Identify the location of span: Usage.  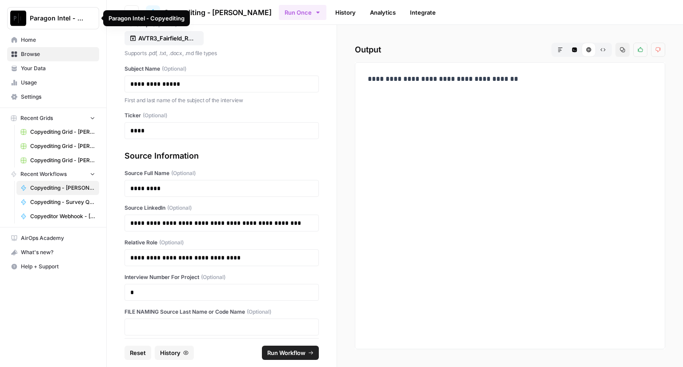
(58, 83).